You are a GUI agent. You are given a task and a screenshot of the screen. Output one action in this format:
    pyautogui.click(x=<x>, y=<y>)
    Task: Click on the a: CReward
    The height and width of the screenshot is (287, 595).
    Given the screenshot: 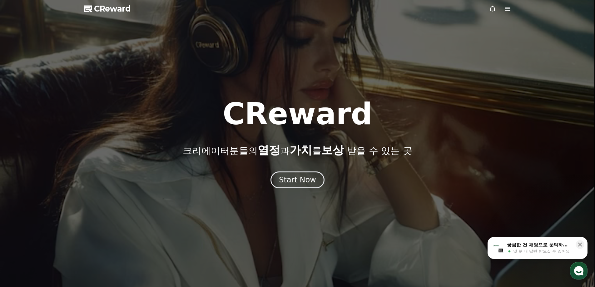 What is the action you would take?
    pyautogui.click(x=107, y=9)
    